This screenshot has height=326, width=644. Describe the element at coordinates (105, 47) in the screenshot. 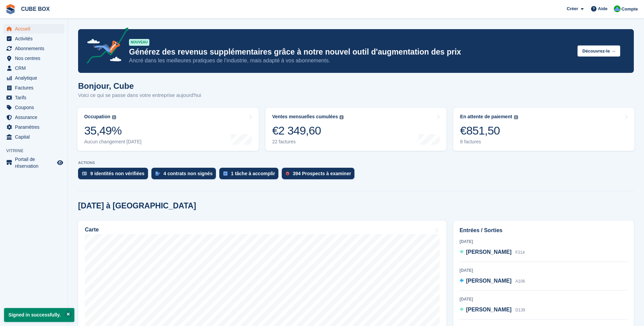

I see `img: price-adjustments-announcement-icon-8257ccfd72463d97f412b2fc003d46551f7dbcb40ab6d574587a9cd5c0d94...` at that location.